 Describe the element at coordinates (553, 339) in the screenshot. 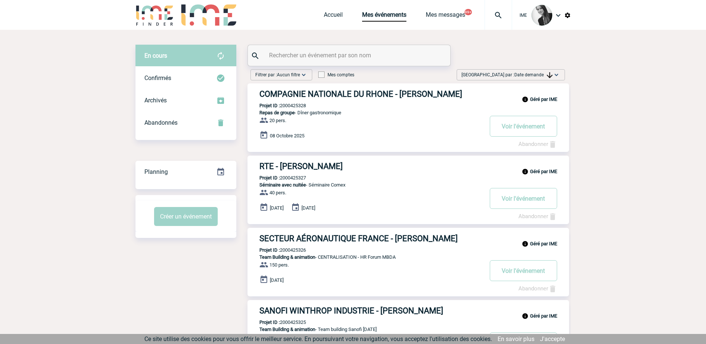

I see `a: J'accepte` at that location.